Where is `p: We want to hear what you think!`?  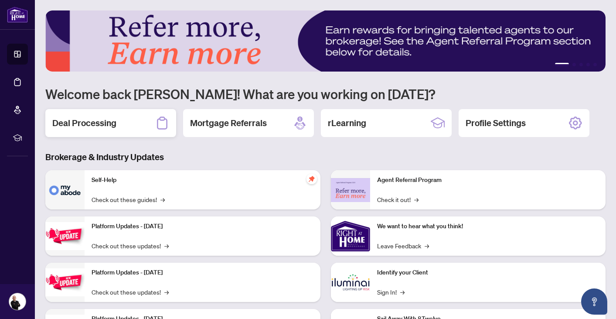 p: We want to hear what you think! is located at coordinates (488, 226).